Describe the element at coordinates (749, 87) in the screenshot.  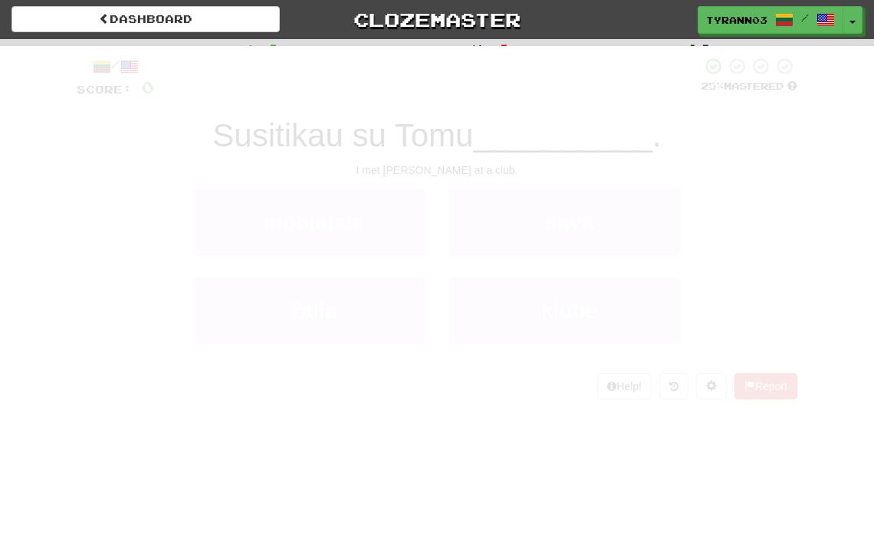
I see `div: Mastered` at that location.